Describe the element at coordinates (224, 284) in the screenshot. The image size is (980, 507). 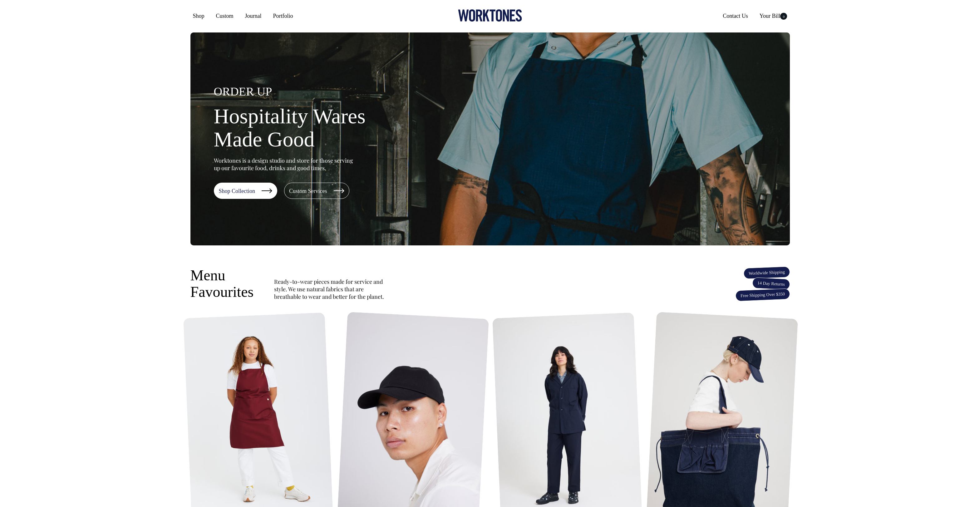
I see `h3: Menu Favourites` at that location.